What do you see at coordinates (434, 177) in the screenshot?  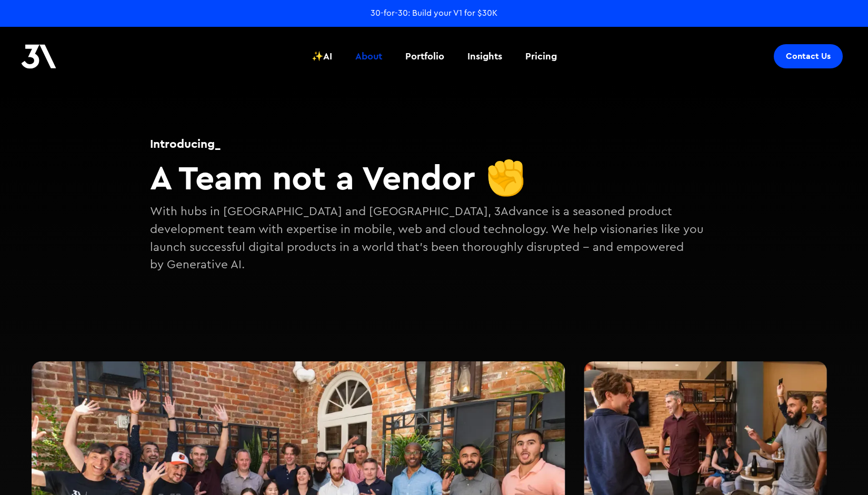 I see `h2: A Team not a Vendor ✊` at bounding box center [434, 177].